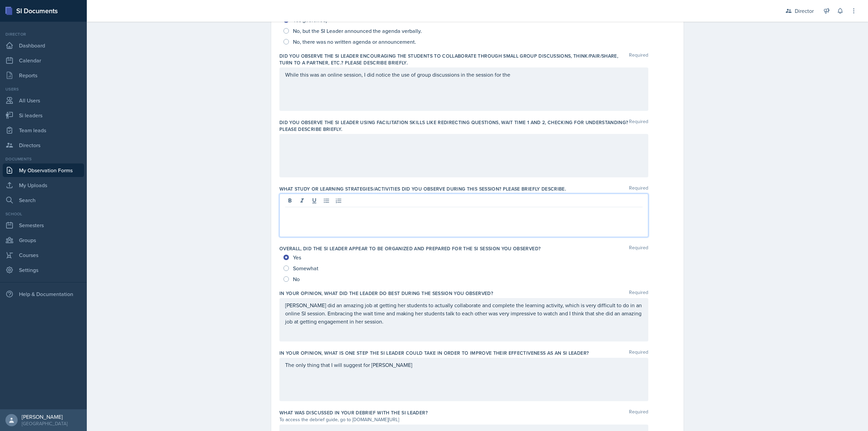  I want to click on a: All Users, so click(44, 100).